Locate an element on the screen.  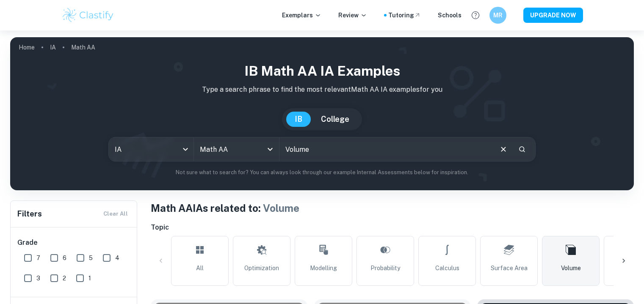
p: Math AA is located at coordinates (83, 48).